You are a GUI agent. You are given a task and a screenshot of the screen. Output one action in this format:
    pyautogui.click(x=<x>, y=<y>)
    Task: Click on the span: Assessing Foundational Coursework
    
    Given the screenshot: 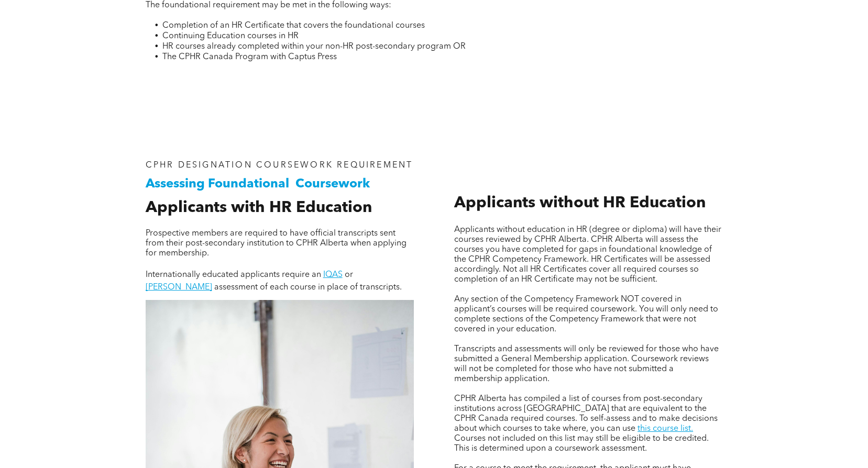 What is the action you would take?
    pyautogui.click(x=258, y=185)
    